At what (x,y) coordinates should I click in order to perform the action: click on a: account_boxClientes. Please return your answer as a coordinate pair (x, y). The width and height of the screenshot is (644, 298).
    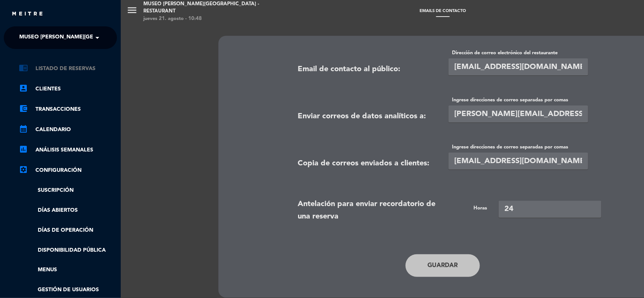
    Looking at the image, I should click on (68, 89).